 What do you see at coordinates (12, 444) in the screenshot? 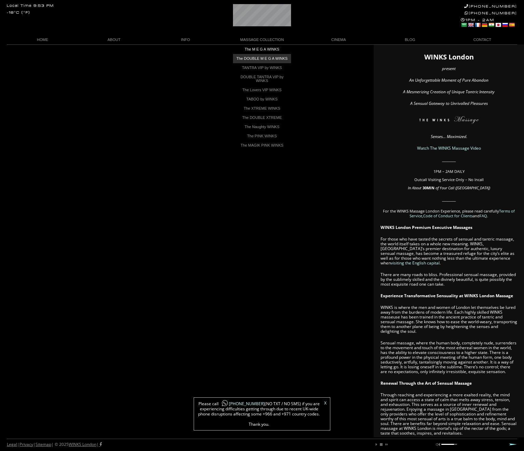
I see `a: Legal` at bounding box center [12, 444].